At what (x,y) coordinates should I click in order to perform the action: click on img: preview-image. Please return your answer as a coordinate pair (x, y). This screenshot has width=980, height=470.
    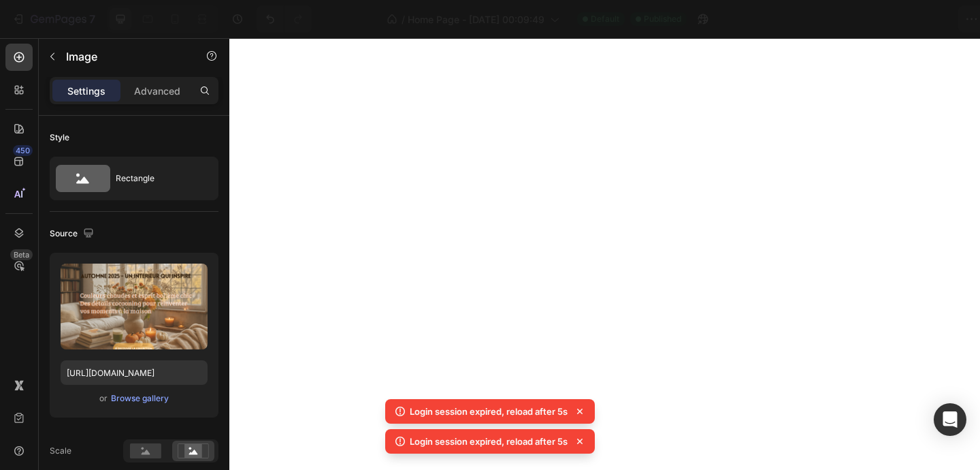
    Looking at the image, I should click on (134, 306).